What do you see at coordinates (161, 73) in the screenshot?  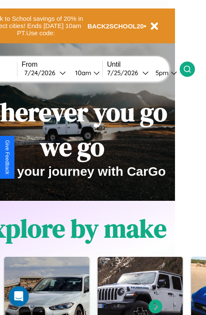 I see `div: 5pm` at bounding box center [161, 73].